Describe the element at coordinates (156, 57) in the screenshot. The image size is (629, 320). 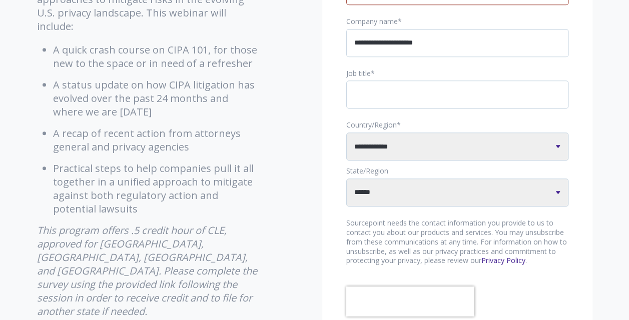
I see `li: A quick crash course on CIPA 101, for those new to the space or in need of a refresher` at that location.